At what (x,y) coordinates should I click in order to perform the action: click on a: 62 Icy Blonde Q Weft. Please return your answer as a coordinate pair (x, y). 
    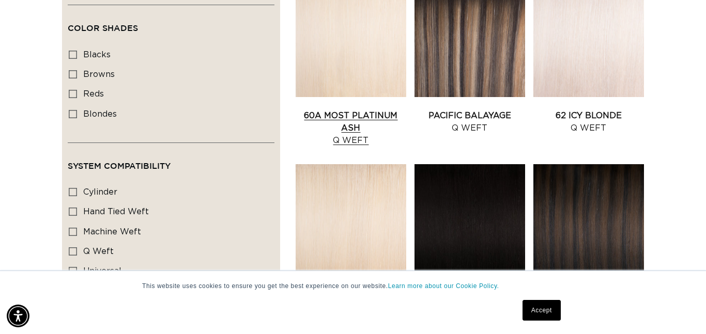
    Looking at the image, I should click on (589, 122).